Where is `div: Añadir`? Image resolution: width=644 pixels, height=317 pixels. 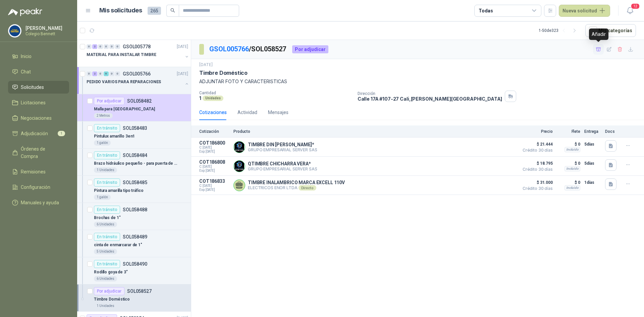
div: Añadir is located at coordinates (598, 34).